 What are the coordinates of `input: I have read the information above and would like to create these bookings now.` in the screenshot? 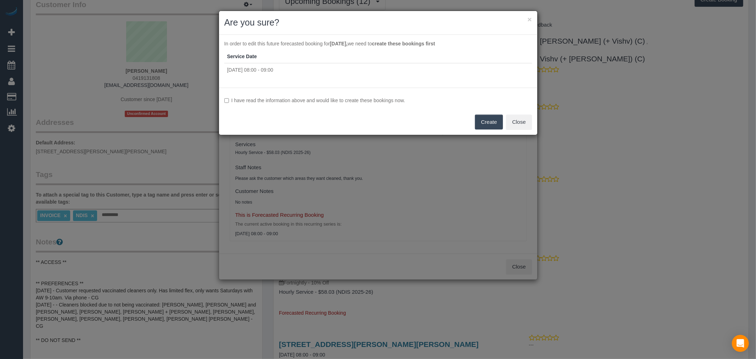 It's located at (226, 100).